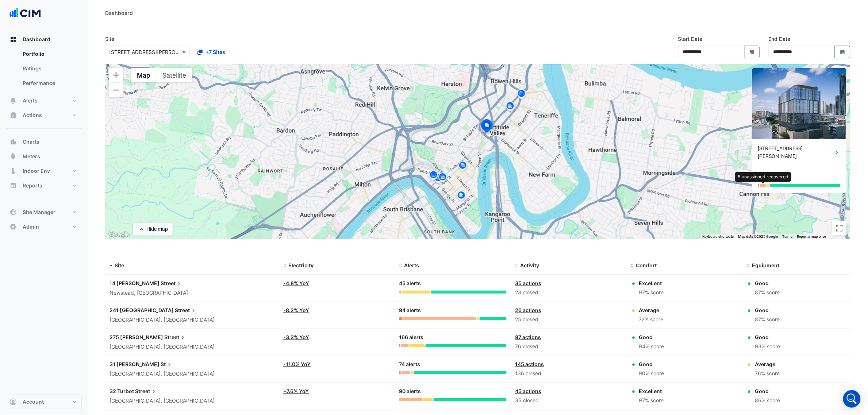 The height and width of the screenshot is (415, 868). What do you see at coordinates (718, 237) in the screenshot?
I see `button: Keyboard shortcuts` at bounding box center [718, 237].